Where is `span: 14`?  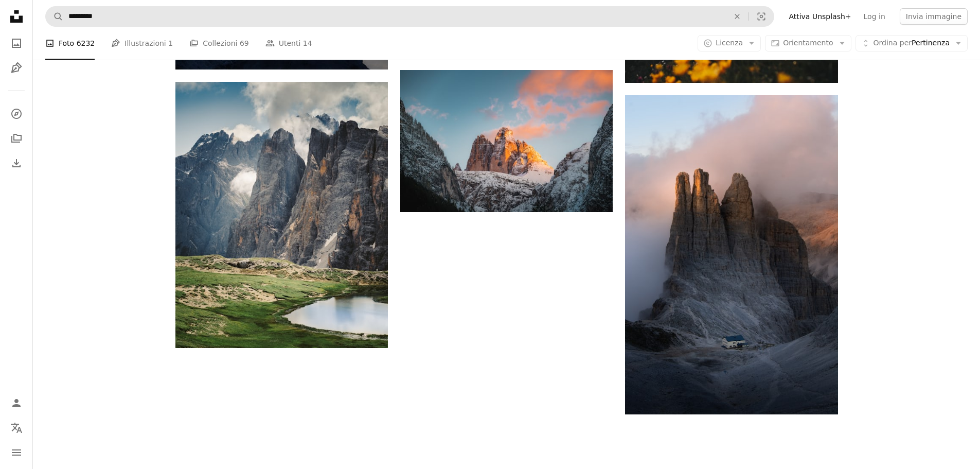
span: 14 is located at coordinates (308, 44).